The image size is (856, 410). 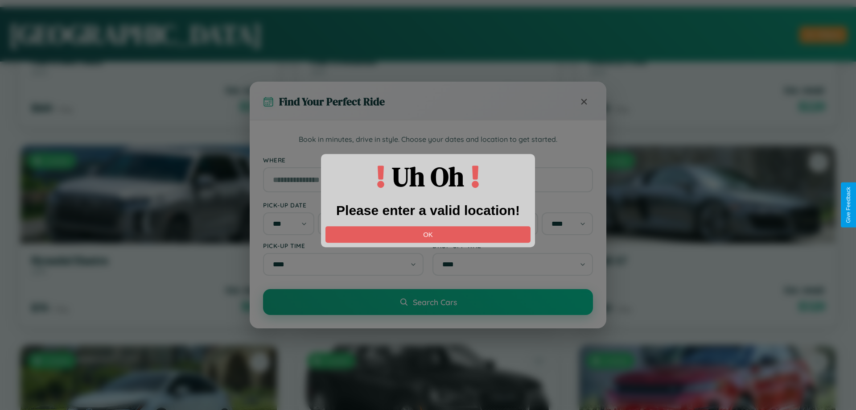 What do you see at coordinates (332, 101) in the screenshot?
I see `h3: Find Your Perfect Ride` at bounding box center [332, 101].